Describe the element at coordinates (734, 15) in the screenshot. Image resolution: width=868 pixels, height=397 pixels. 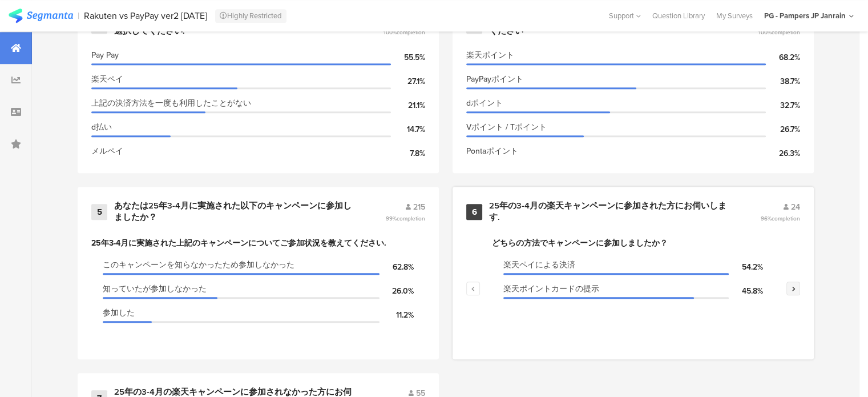
I see `div: My Surveys` at that location.